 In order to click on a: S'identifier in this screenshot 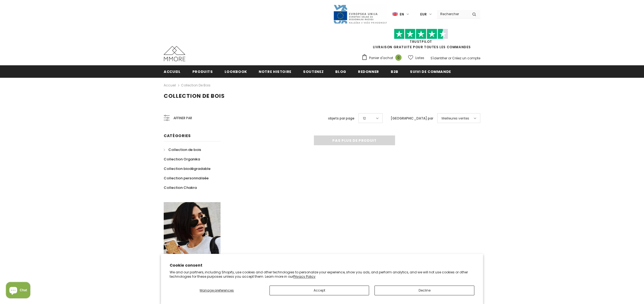, I will do `click(439, 58)`.